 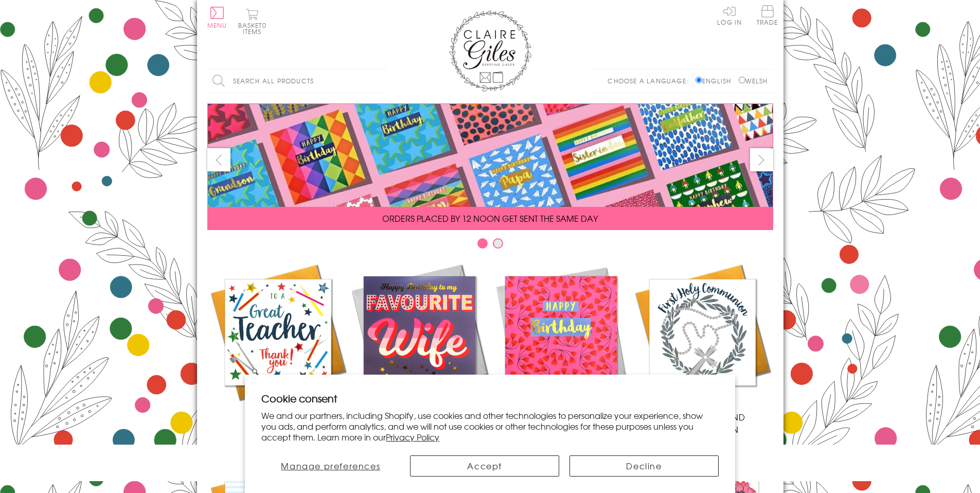 I want to click on p: Choose a language:, so click(x=650, y=81).